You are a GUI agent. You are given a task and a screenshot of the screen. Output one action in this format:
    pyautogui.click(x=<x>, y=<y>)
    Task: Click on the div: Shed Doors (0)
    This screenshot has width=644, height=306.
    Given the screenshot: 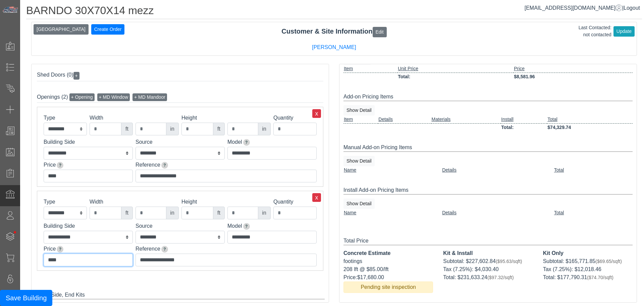 What is the action you would take?
    pyautogui.click(x=180, y=76)
    